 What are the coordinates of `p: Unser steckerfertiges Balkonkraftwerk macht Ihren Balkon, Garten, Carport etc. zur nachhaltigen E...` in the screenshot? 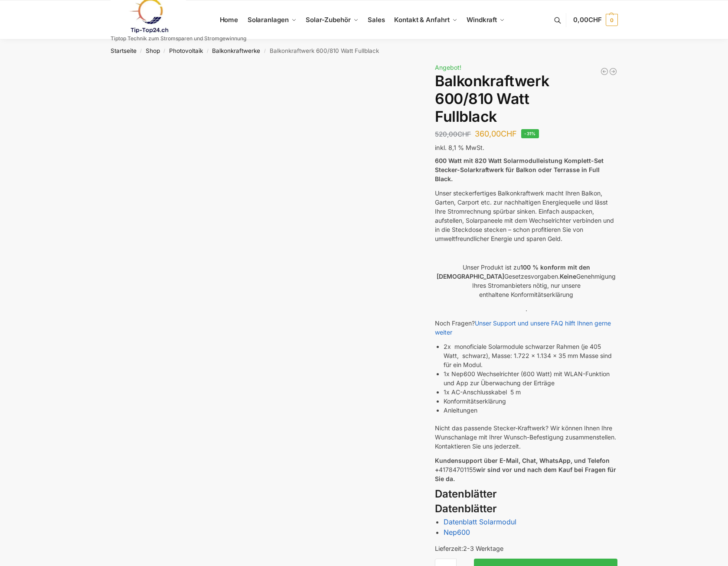 It's located at (526, 216).